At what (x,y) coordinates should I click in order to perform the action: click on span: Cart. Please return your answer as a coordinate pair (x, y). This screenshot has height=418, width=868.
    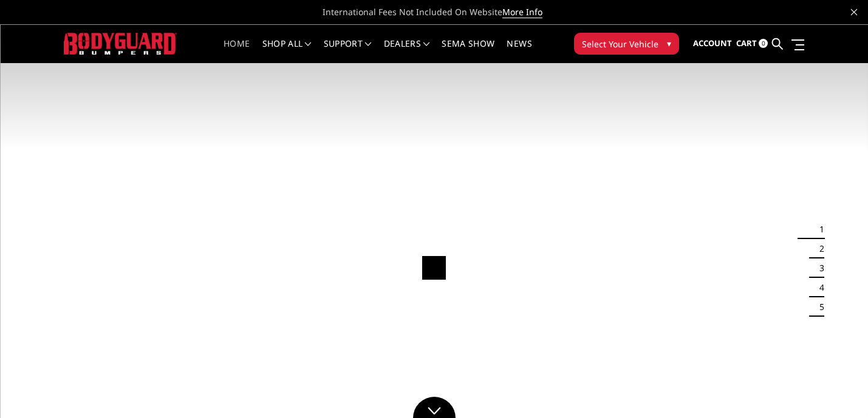
    Looking at the image, I should click on (747, 43).